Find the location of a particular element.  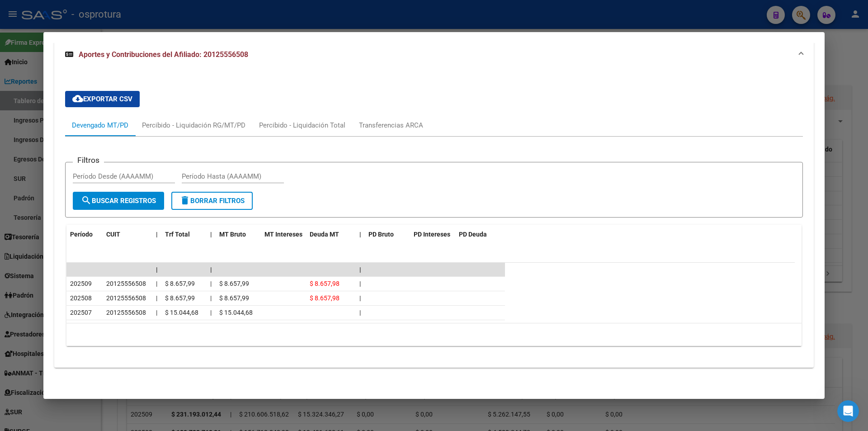

datatable-header-cell: PD Intereses is located at coordinates (432, 234).